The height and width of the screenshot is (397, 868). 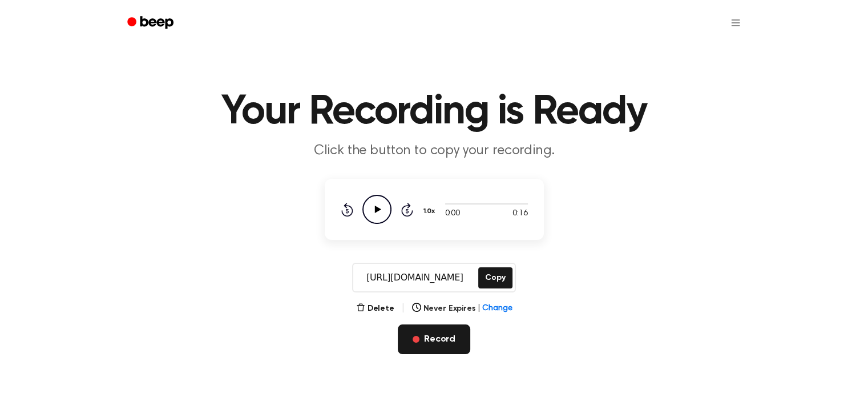 I want to click on button: Delete, so click(x=375, y=308).